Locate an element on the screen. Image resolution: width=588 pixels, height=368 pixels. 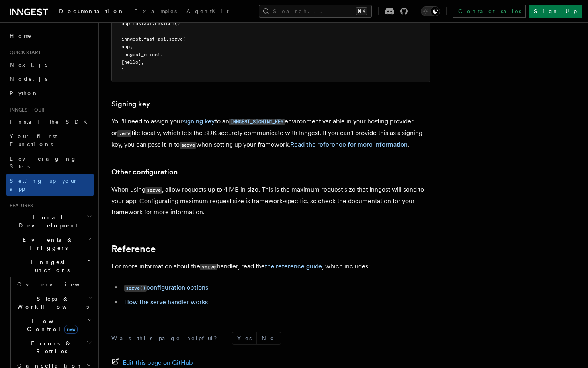
button: Errors & Retries is located at coordinates (54, 347).